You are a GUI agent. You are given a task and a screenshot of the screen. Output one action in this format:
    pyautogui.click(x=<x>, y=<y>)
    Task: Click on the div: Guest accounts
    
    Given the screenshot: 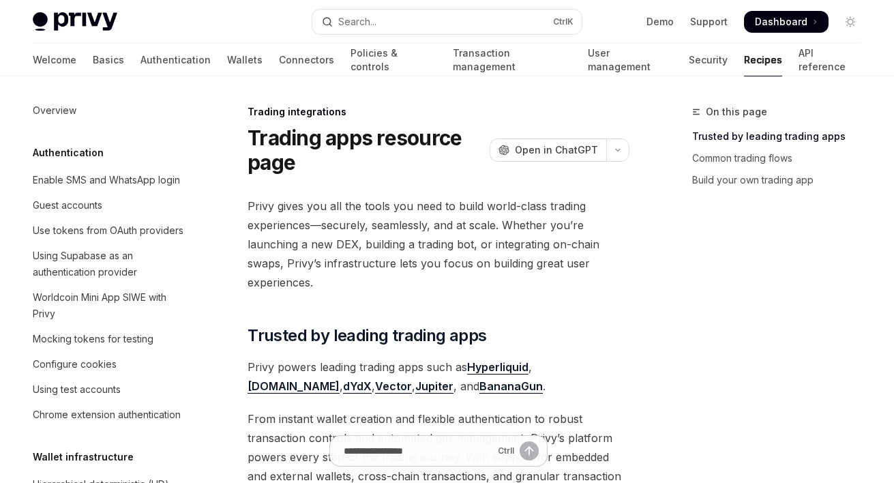 What is the action you would take?
    pyautogui.click(x=68, y=205)
    